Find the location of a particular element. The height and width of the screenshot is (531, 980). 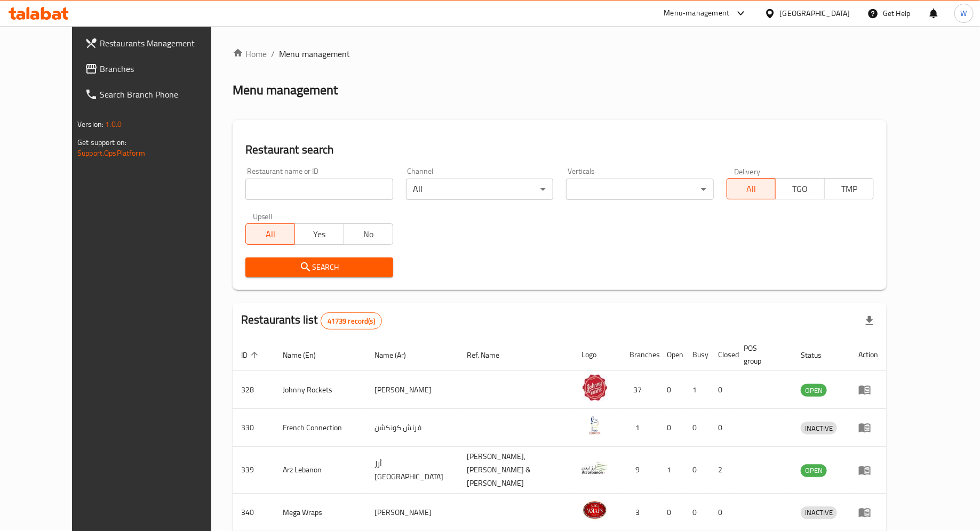

div: Total records count is located at coordinates (351, 321).